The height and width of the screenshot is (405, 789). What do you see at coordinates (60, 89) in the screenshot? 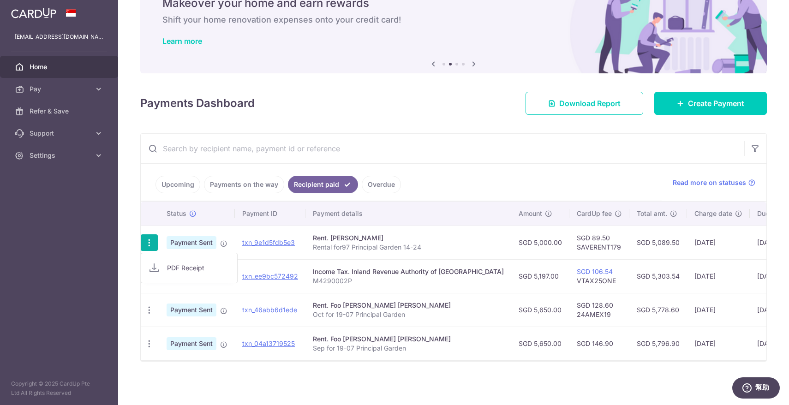
I see `span: Pay` at bounding box center [60, 89].